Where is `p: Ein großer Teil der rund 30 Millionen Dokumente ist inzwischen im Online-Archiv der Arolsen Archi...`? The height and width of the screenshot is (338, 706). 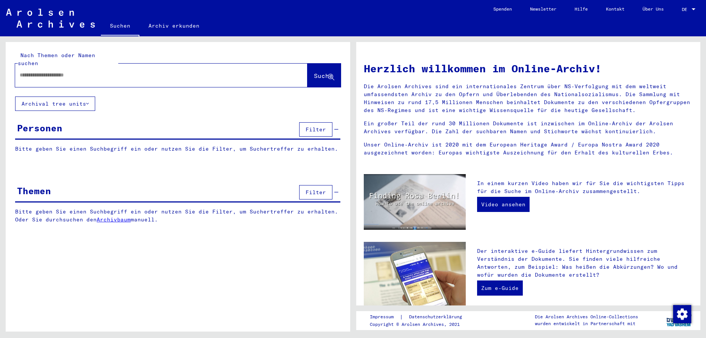 p: Ein großer Teil der rund 30 Millionen Dokumente ist inzwischen im Online-Archiv der Arolsen Archi... is located at coordinates (529, 127).